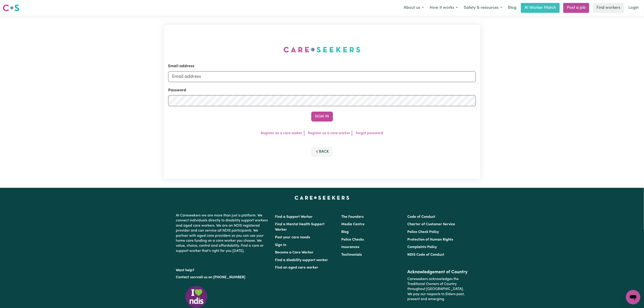 The image size is (644, 308). What do you see at coordinates (223, 233) in the screenshot?
I see `p: At Careseekers we are more than just a platform. We connect individuals directly to disability su...` at bounding box center [223, 233].